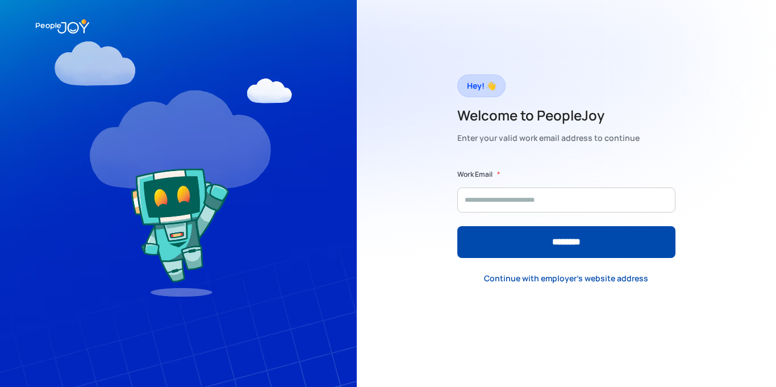 This screenshot has height=387, width=776. I want to click on label: Work Email, so click(475, 174).